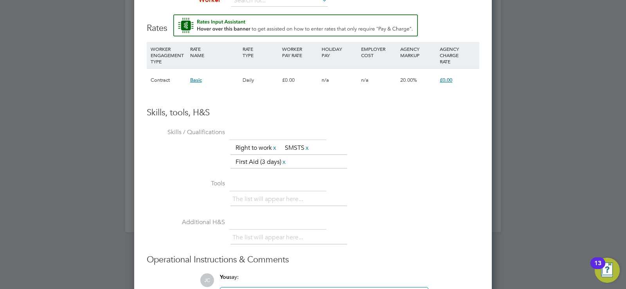  I want to click on label: Additional H&S, so click(186, 222).